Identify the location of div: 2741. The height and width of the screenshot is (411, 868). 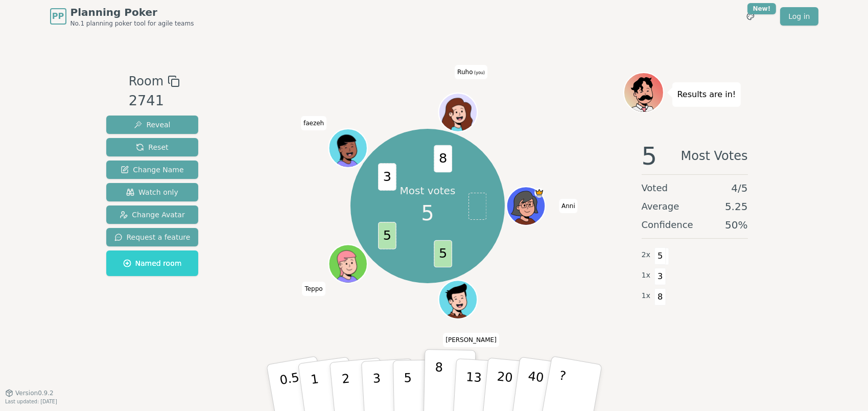
(155, 100).